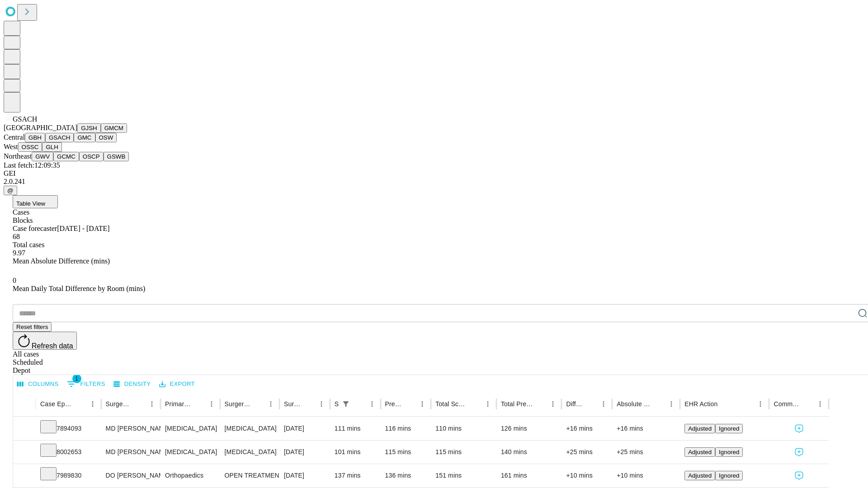 The image size is (868, 488). Describe the element at coordinates (336, 404) in the screenshot. I see `div: Scheduled In Room Duration` at that location.